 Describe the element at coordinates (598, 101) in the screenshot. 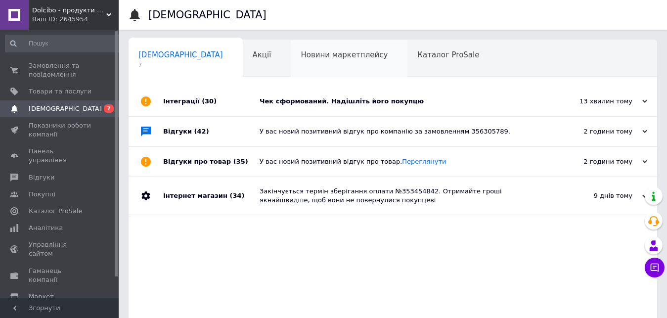

I see `div: 13 хвилин тому` at that location.